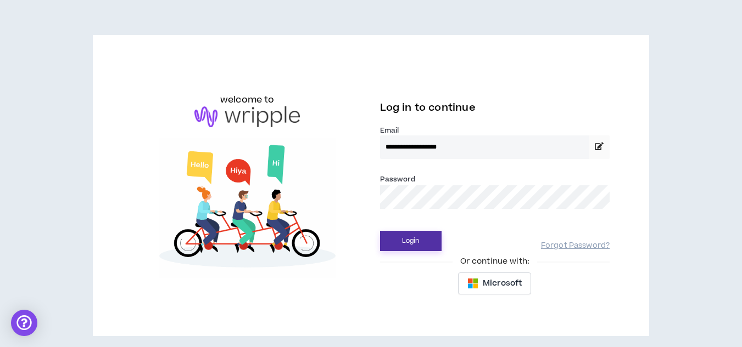 This screenshot has height=347, width=742. I want to click on label: Email, so click(495, 131).